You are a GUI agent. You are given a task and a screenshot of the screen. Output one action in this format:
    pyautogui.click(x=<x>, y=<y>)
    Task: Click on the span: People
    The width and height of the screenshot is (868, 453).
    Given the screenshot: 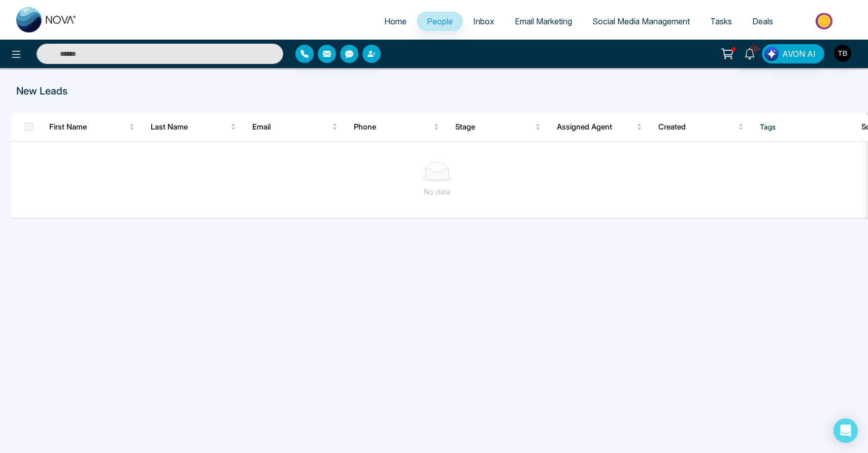 What is the action you would take?
    pyautogui.click(x=440, y=22)
    